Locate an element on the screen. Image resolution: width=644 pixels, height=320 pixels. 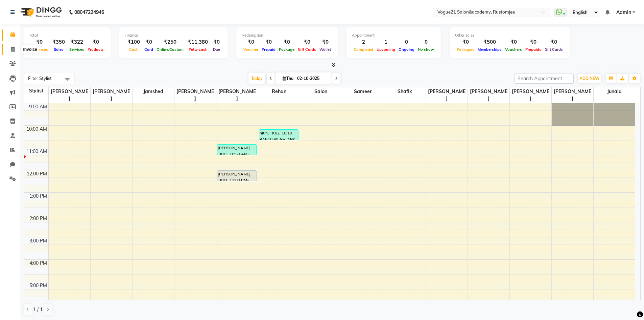
span: 1 / 1 is located at coordinates (38, 309).